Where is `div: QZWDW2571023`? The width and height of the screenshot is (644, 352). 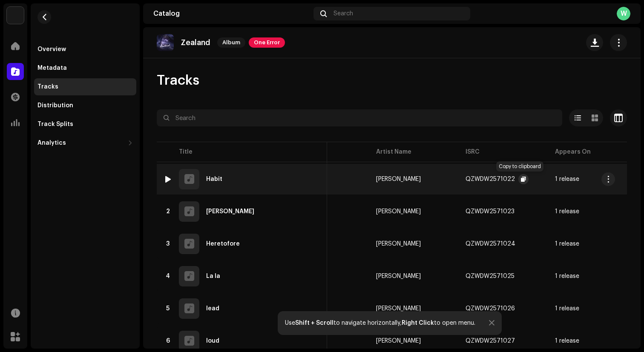
div: QZWDW2571023 is located at coordinates (489, 211).